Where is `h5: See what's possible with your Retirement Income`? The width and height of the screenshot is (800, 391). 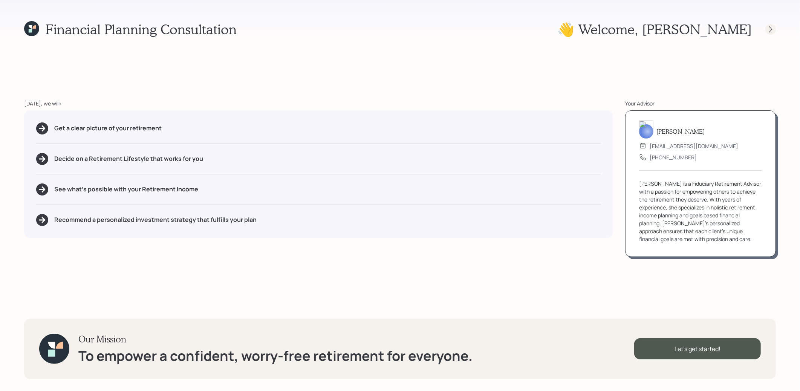
h5: See what's possible with your Retirement Income is located at coordinates (126, 189).